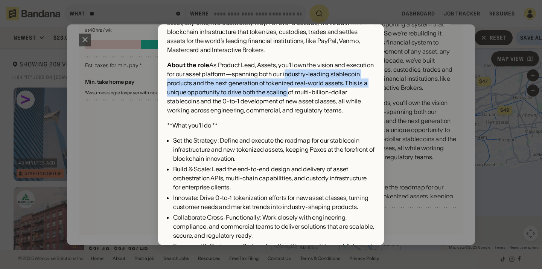  I want to click on div: Build & Scale: Lead the end-to-end design and delivery of asset orchestration APIs, multi-chain c..., so click(274, 178).